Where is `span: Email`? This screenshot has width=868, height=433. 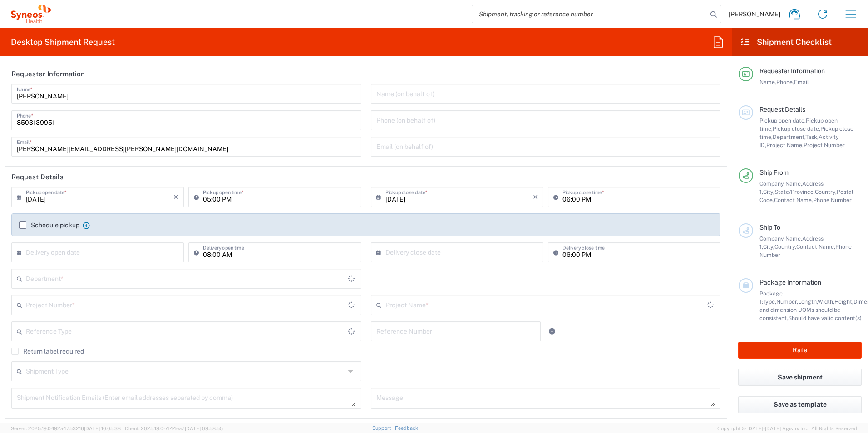 span: Email is located at coordinates (802, 81).